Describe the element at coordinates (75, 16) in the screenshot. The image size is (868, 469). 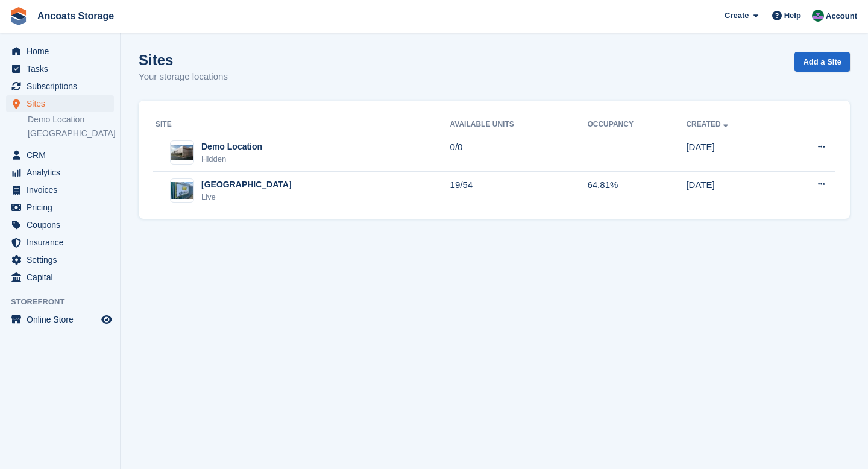
I see `a: Ancoats Storage` at that location.